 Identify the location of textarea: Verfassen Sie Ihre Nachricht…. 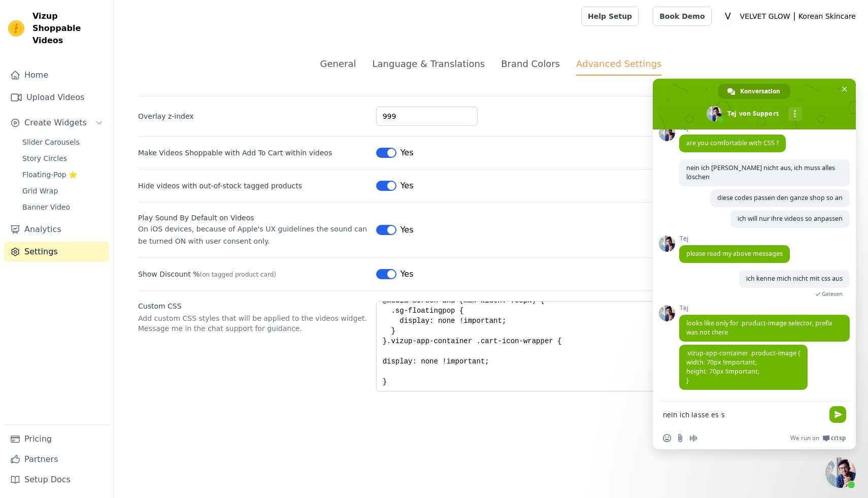
(743, 415).